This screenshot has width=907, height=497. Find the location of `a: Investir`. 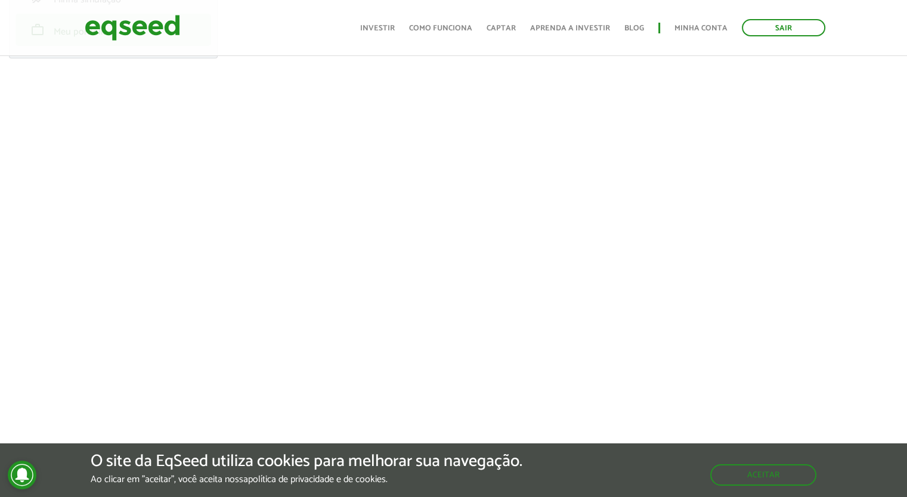

a: Investir is located at coordinates (378, 28).